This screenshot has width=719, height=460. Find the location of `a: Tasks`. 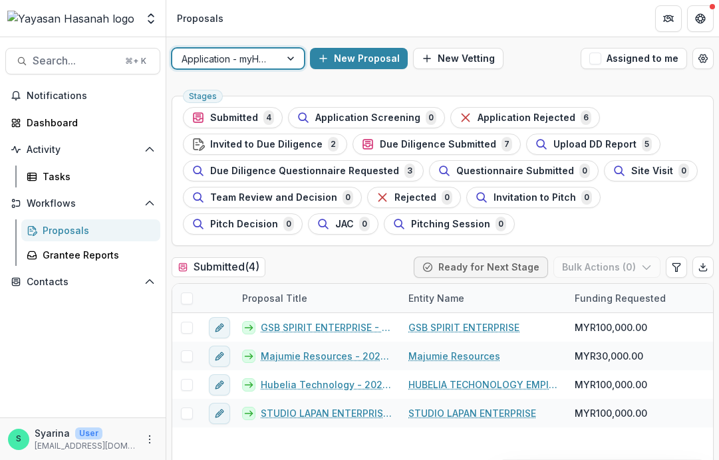

a: Tasks is located at coordinates (90, 176).